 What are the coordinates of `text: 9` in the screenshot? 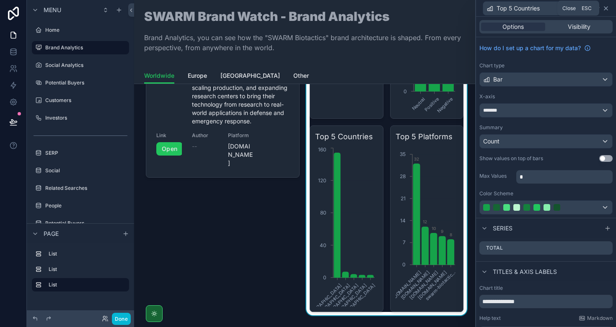 It's located at (442, 232).